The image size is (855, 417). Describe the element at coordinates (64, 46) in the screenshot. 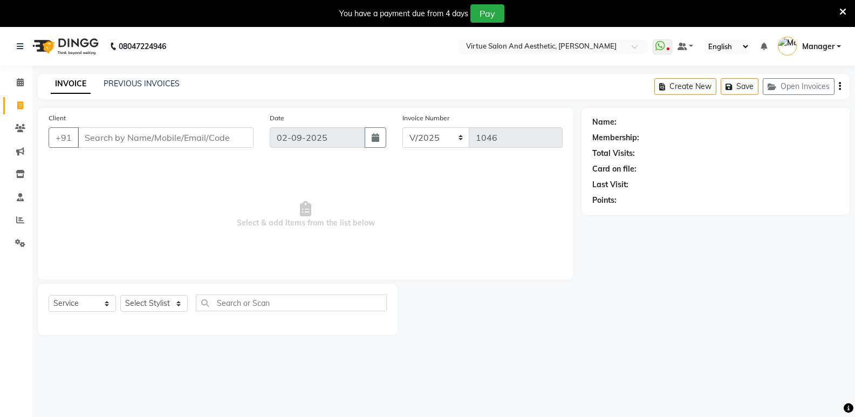

I see `img: logo` at that location.